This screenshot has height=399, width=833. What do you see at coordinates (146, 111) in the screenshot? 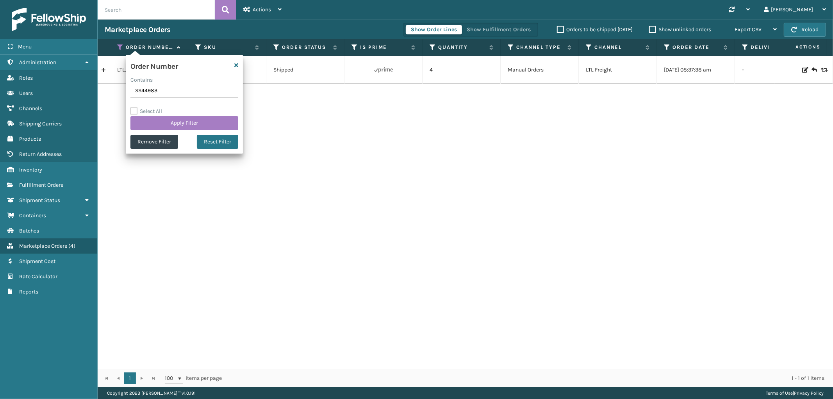
I see `label: Select All` at bounding box center [146, 111].